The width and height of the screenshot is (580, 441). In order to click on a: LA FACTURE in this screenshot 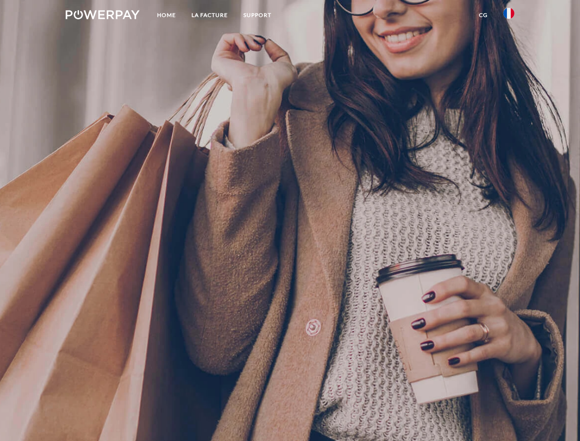, I will do `click(210, 15)`.